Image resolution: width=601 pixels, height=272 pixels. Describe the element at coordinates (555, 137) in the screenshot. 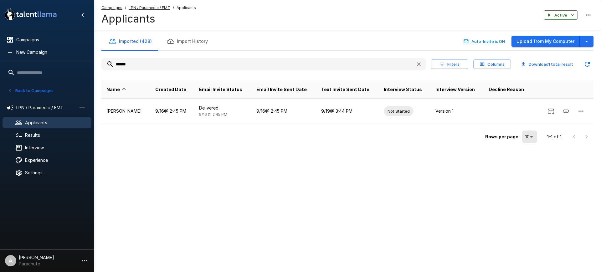

I see `p: 1–1 of 1` at that location.